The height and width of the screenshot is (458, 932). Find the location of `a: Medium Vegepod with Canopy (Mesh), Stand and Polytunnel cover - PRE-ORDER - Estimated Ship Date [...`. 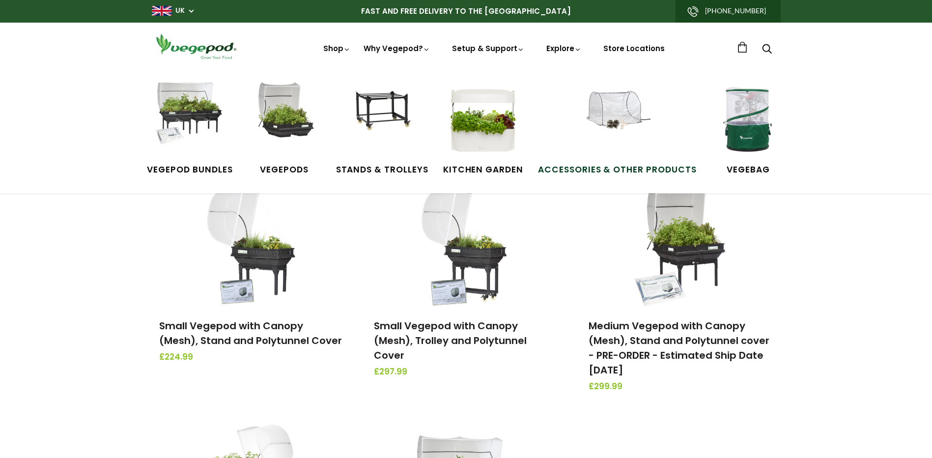

a: Medium Vegepod with Canopy (Mesh), Stand and Polytunnel cover - PRE-ORDER - Estimated Ship Date [... is located at coordinates (679, 348).